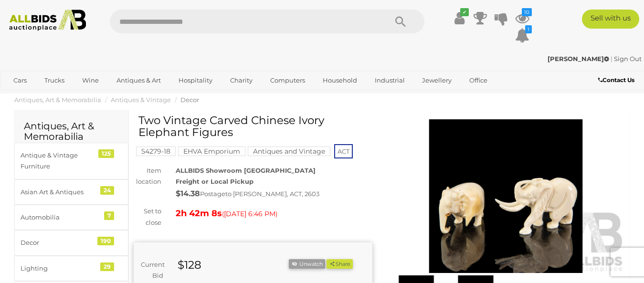 The height and width of the screenshot is (283, 644). Describe the element at coordinates (54, 81) in the screenshot. I see `a: Trucks` at that location.